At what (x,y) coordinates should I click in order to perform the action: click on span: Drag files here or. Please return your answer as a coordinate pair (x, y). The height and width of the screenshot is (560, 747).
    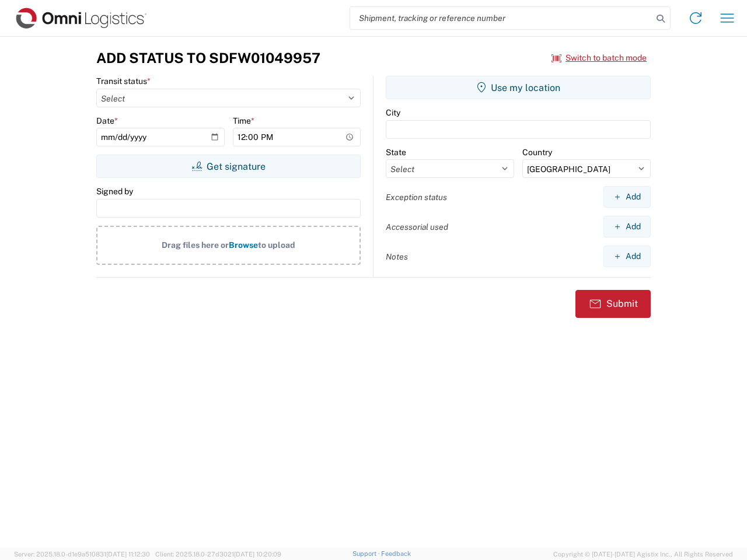
    Looking at the image, I should click on (195, 245).